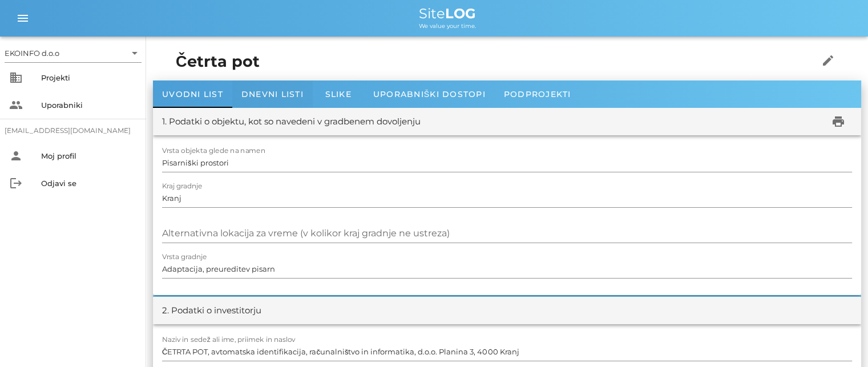  What do you see at coordinates (89, 105) in the screenshot?
I see `div: Uporabniki` at bounding box center [89, 105].